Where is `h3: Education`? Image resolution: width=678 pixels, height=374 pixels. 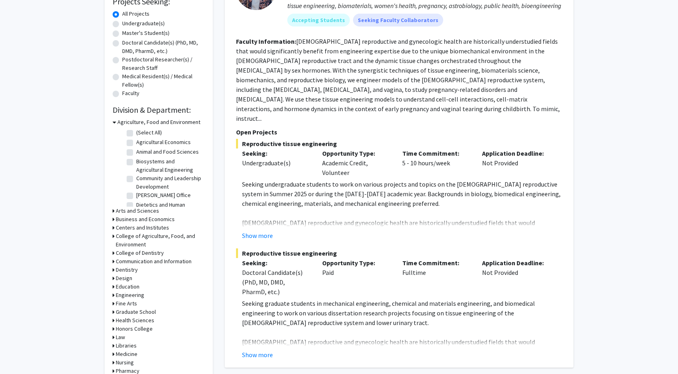 h3: Education is located at coordinates (128, 286).